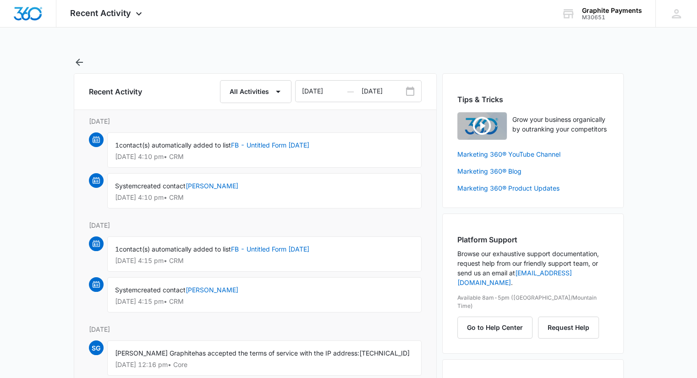 The image size is (697, 378). Describe the element at coordinates (358, 91) in the screenshot. I see `div: Date Range Input Group` at that location.